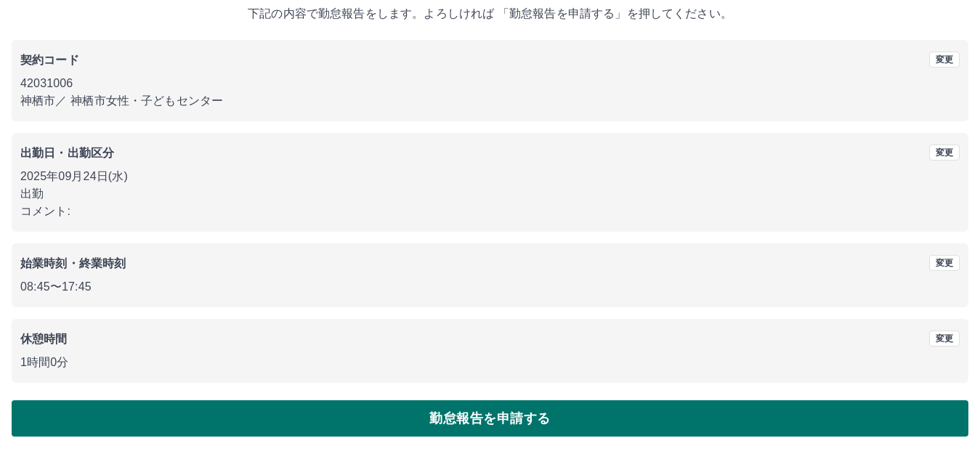 This screenshot has height=454, width=980. Describe the element at coordinates (490, 14) in the screenshot. I see `p: 下記の内容で勤怠報告をします。よろしければ 「勤怠報告を申請する」を押してください。` at that location.